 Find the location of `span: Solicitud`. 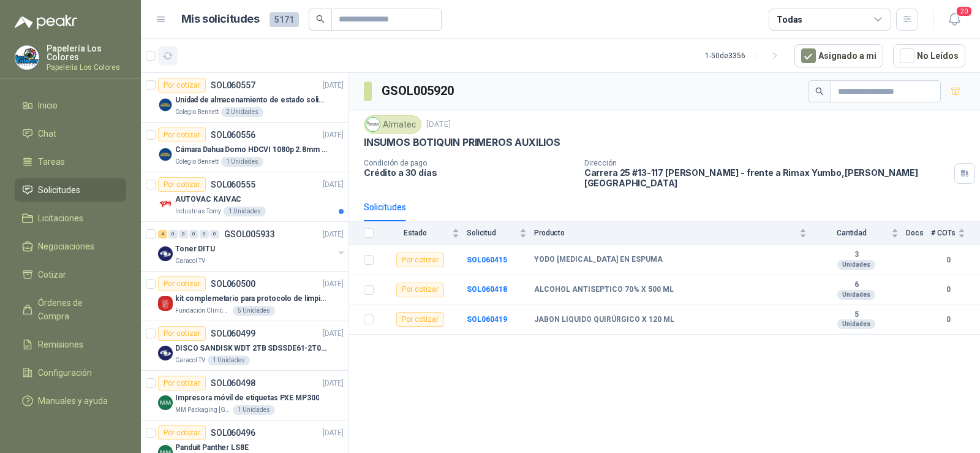

span: Solicitud is located at coordinates (492, 233).